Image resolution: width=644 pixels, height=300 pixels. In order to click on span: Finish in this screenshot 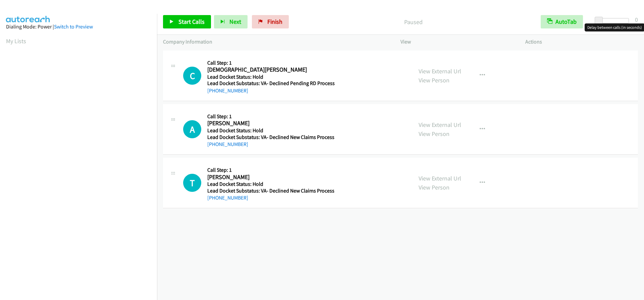, I will do `click(274, 22)`.